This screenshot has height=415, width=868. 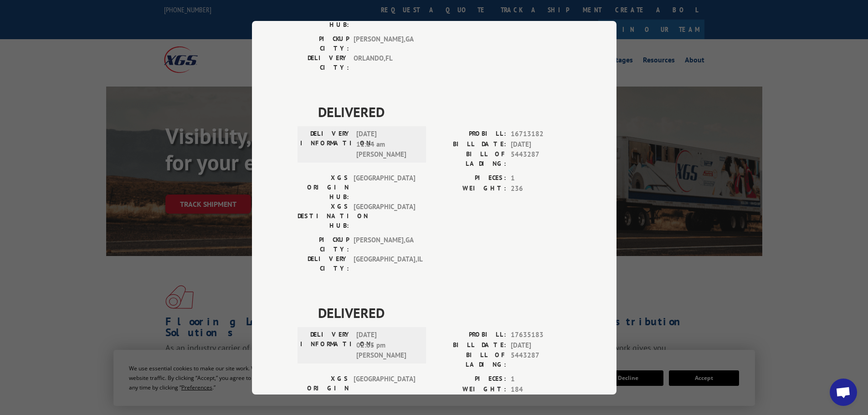 What do you see at coordinates (541, 334) in the screenshot?
I see `span: 17635183` at bounding box center [541, 334].